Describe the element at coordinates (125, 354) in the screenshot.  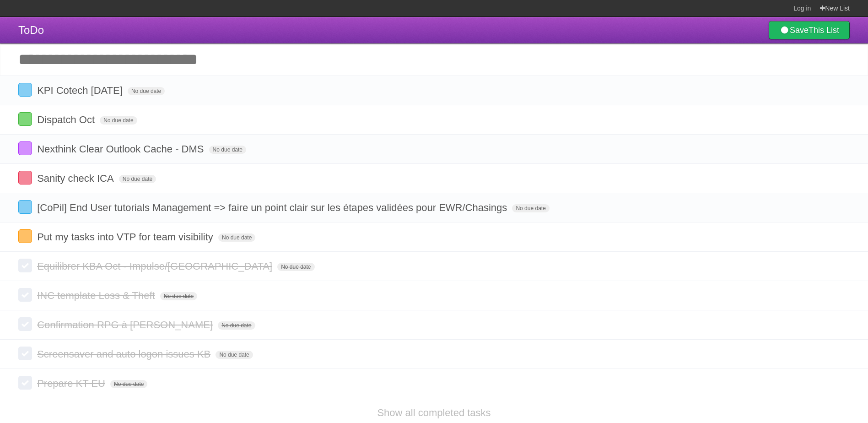
I see `span: Screensaver and auto logon issues KB` at that location.